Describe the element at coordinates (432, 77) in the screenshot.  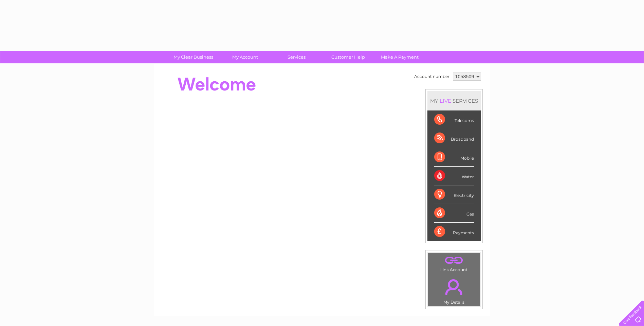
I see `td: Account number` at that location.